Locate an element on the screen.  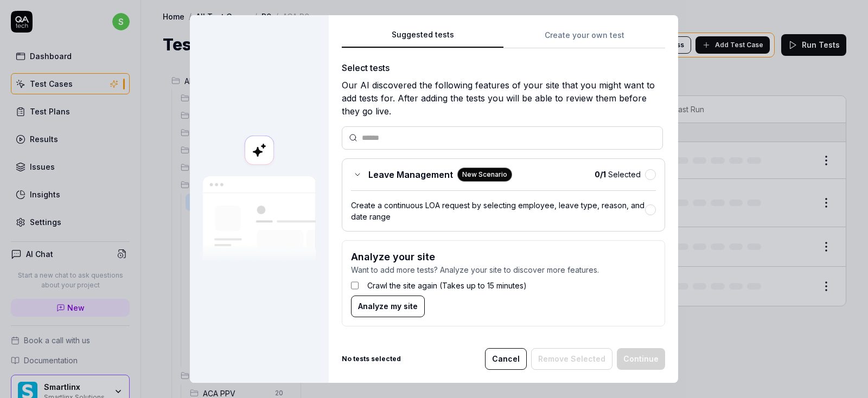
div: Our AI discovered the following features of your site that you might want to add tests for. After... is located at coordinates (503, 98).